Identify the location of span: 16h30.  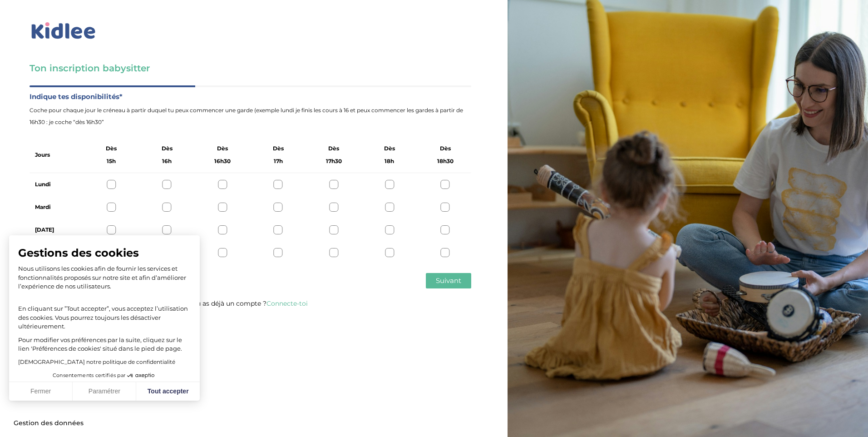
(223, 161).